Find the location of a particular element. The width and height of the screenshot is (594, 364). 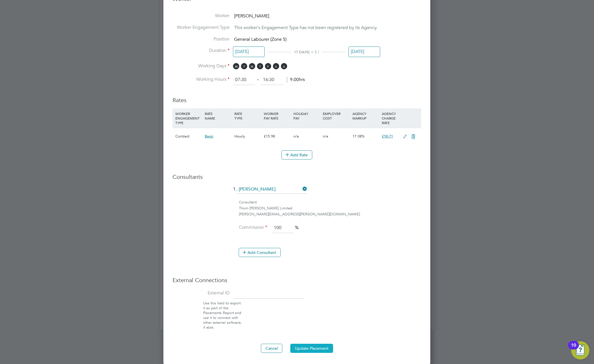

span: Use this field to export it as part of the Placements Report and use it to connect with other ext... is located at coordinates (222, 315).